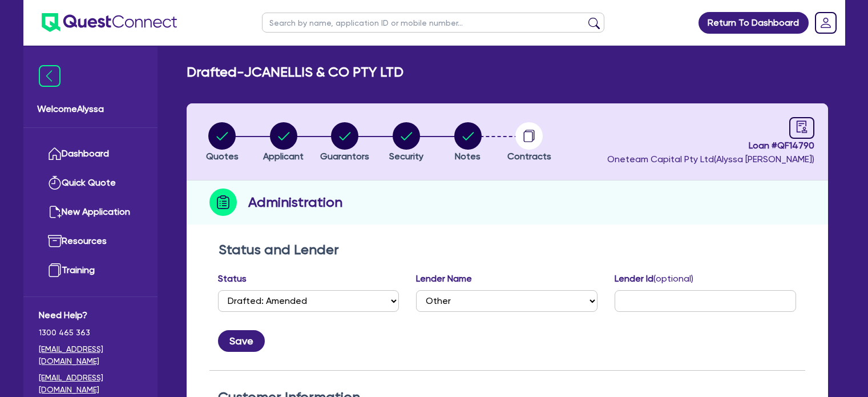  What do you see at coordinates (90, 241) in the screenshot?
I see `a: Resources` at bounding box center [90, 241].